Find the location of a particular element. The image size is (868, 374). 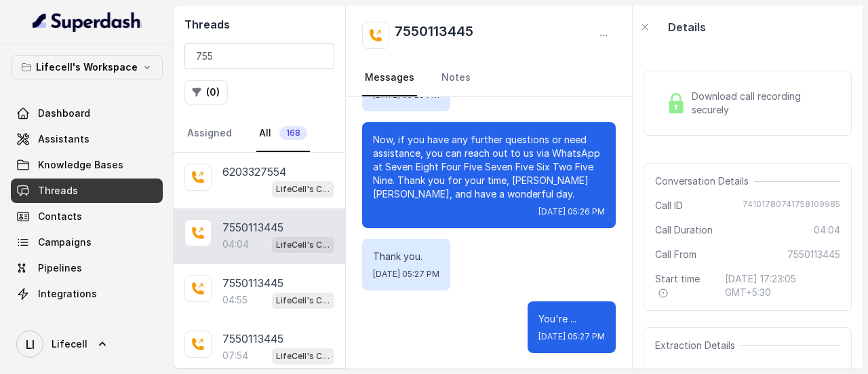

span: API Settings is located at coordinates (67, 320).